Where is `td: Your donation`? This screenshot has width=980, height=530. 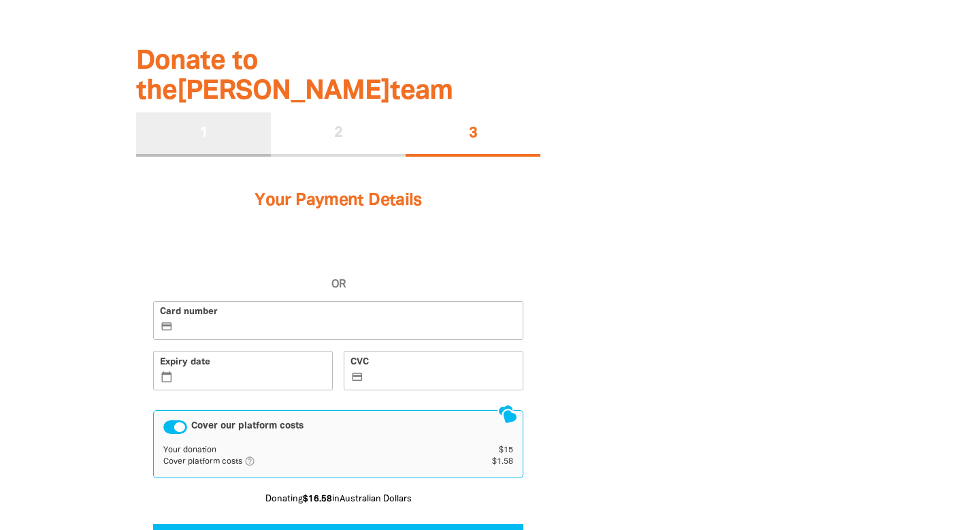 td: Your donation is located at coordinates (306, 450).